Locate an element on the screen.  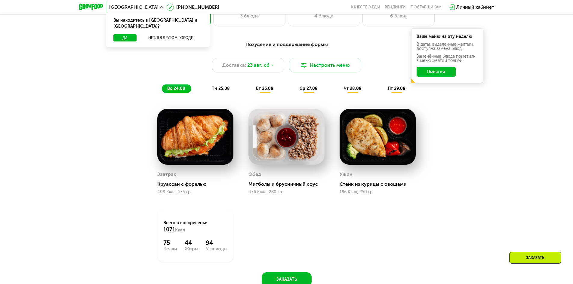
div: Заказать is located at coordinates (535, 258).